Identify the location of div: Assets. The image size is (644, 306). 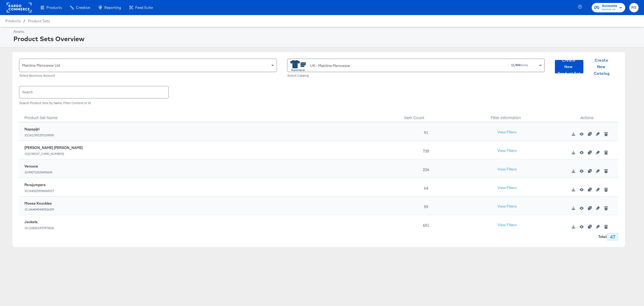
(325, 31).